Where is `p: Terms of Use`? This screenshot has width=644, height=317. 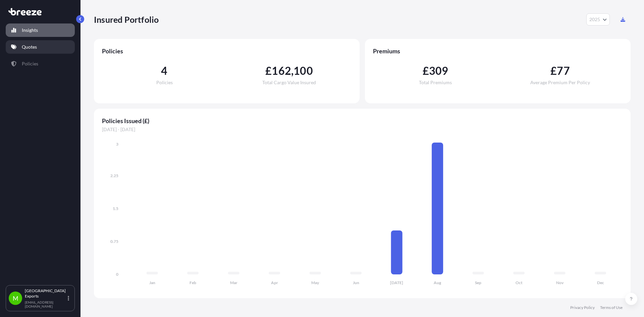
p: Terms of Use is located at coordinates (611, 308).